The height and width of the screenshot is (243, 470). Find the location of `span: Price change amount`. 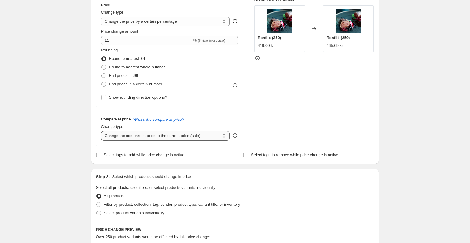

span: Price change amount is located at coordinates (120, 31).